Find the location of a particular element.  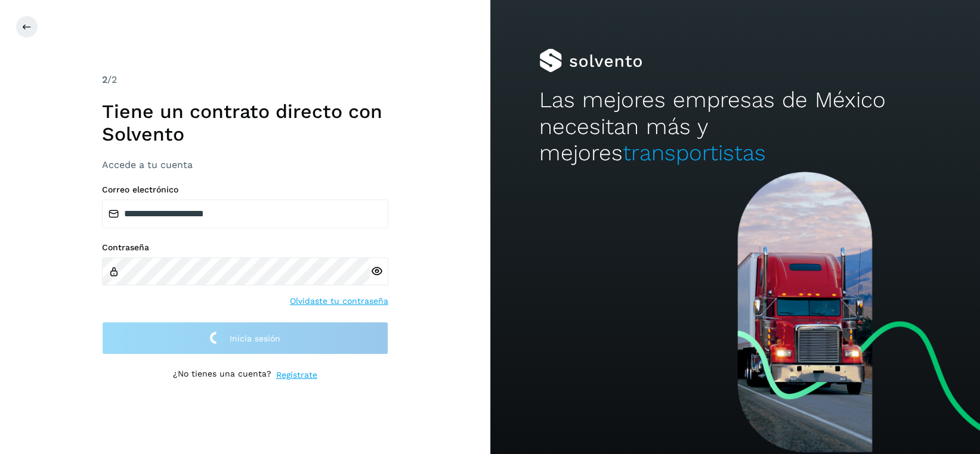

h1: Tiene un contrato directo con Solvento is located at coordinates (245, 123).